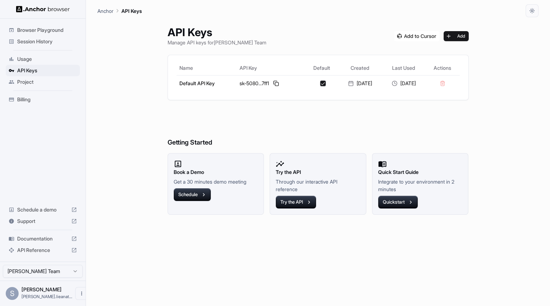  Describe the element at coordinates (47, 71) in the screenshot. I see `span: API Keys` at that location.